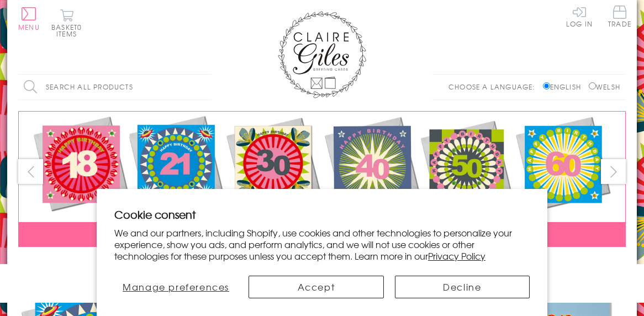  Describe the element at coordinates (322, 54) in the screenshot. I see `img: Claire Giles Greetings Cards` at that location.